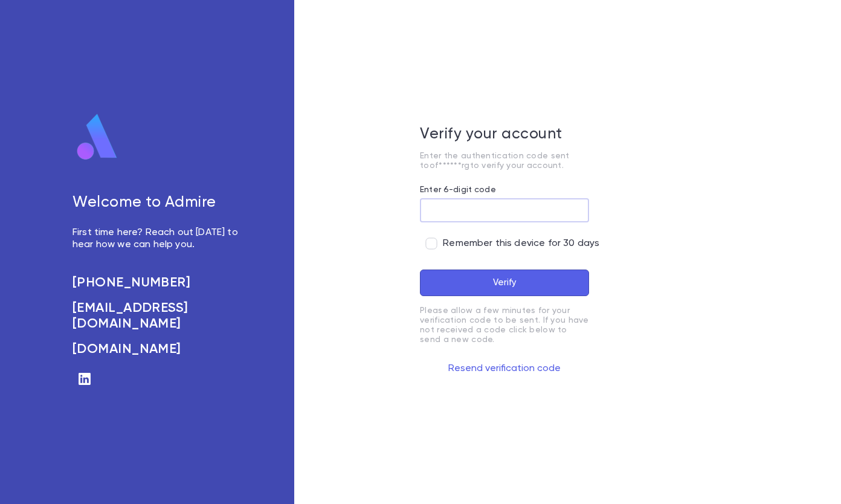 The height and width of the screenshot is (504, 841). Describe the element at coordinates (504, 135) in the screenshot. I see `h5: Verify your account` at that location.